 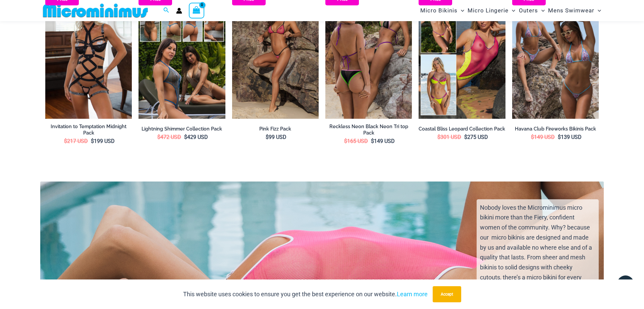 I want to click on bdi: 99 USD, so click(x=276, y=137).